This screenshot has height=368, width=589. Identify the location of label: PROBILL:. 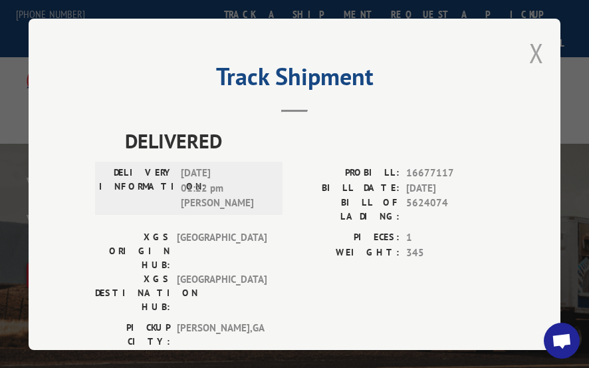
(347, 173).